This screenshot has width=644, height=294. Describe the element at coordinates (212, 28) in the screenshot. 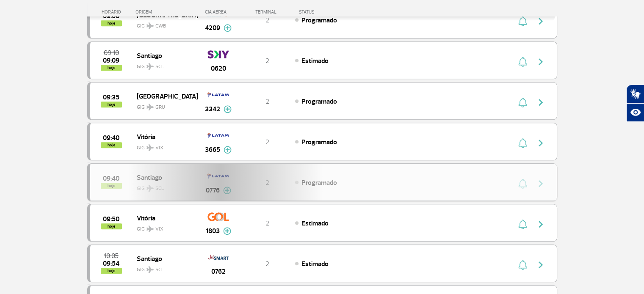

I see `span: 4209` at that location.